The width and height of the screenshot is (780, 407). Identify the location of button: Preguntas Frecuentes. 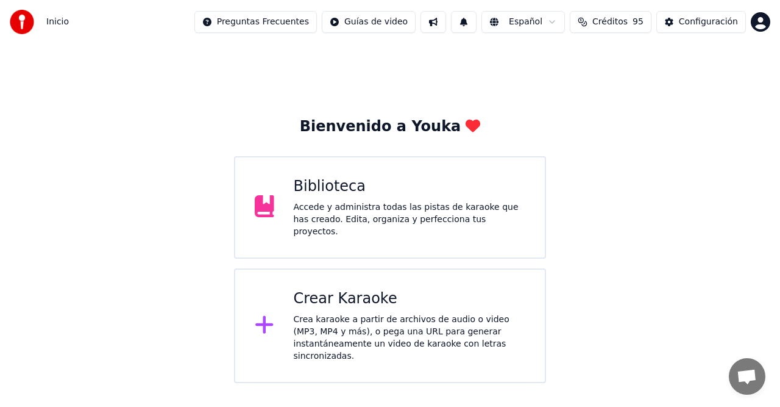
(255, 22).